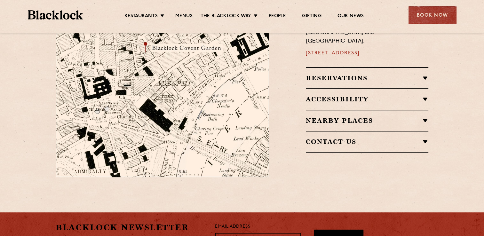 This screenshot has height=236, width=484. What do you see at coordinates (312, 17) in the screenshot?
I see `a: Gifting` at bounding box center [312, 17].